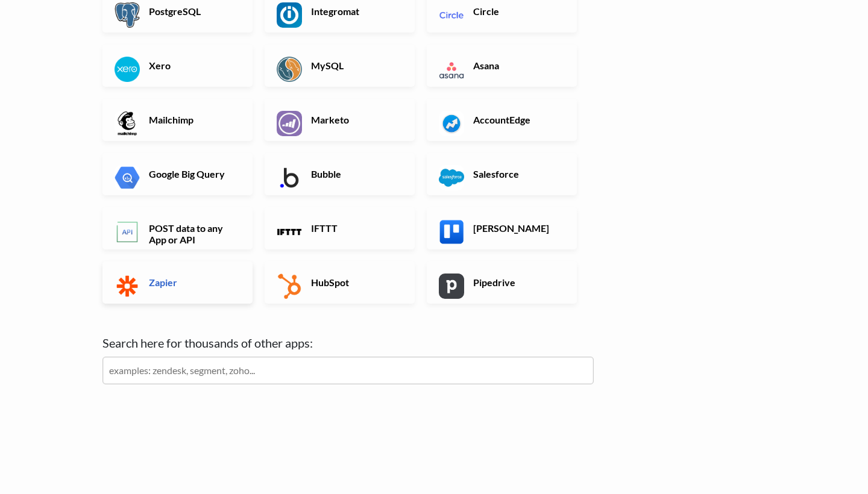 The height and width of the screenshot is (494, 868). I want to click on a: Bubble, so click(340, 175).